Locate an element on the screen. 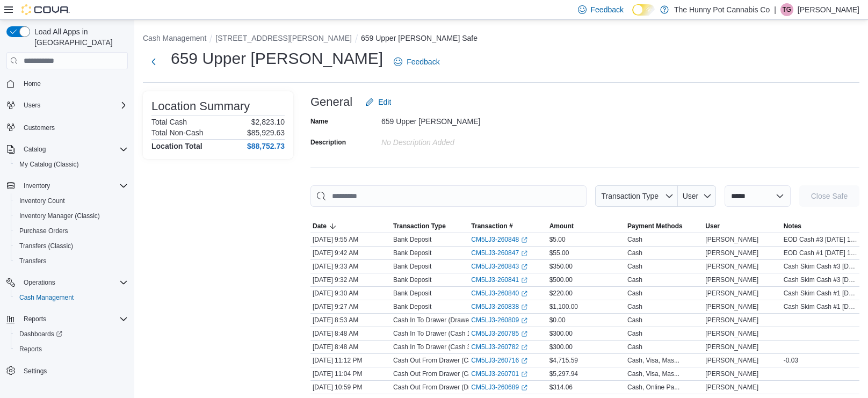 Image resolution: width=868 pixels, height=398 pixels. button: Transfers (Classic) is located at coordinates (71, 245).